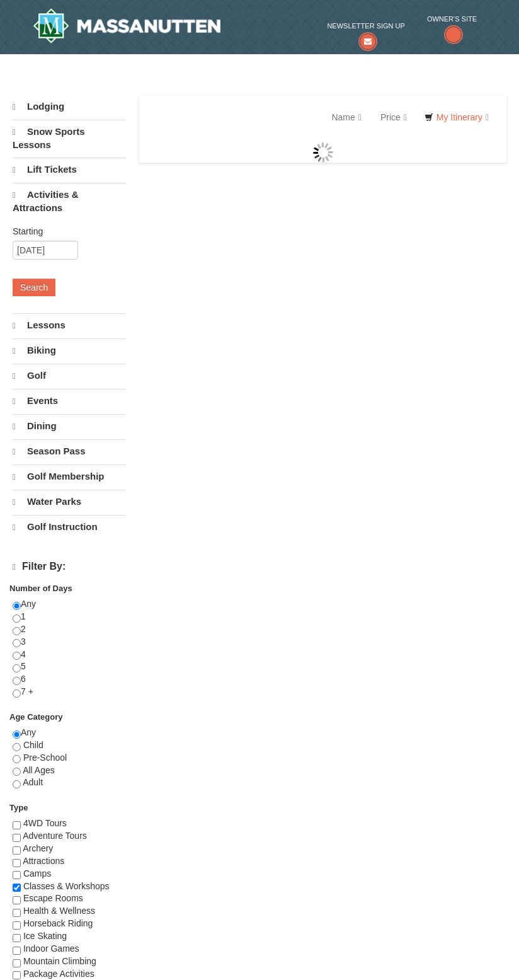  I want to click on span: Indoor Games, so click(51, 948).